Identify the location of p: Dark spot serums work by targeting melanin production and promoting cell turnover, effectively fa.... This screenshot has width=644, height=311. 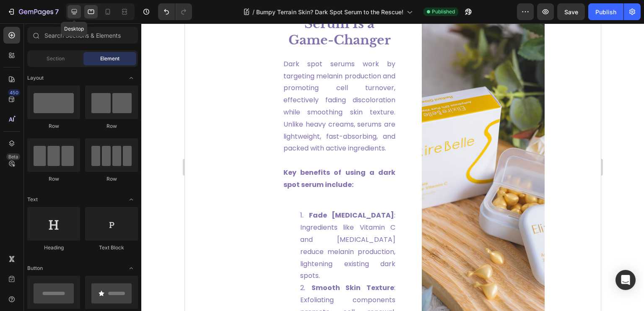
(154, 83).